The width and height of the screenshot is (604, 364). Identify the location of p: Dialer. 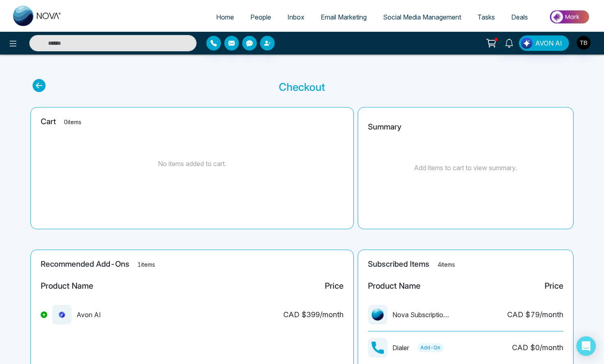
(400, 347).